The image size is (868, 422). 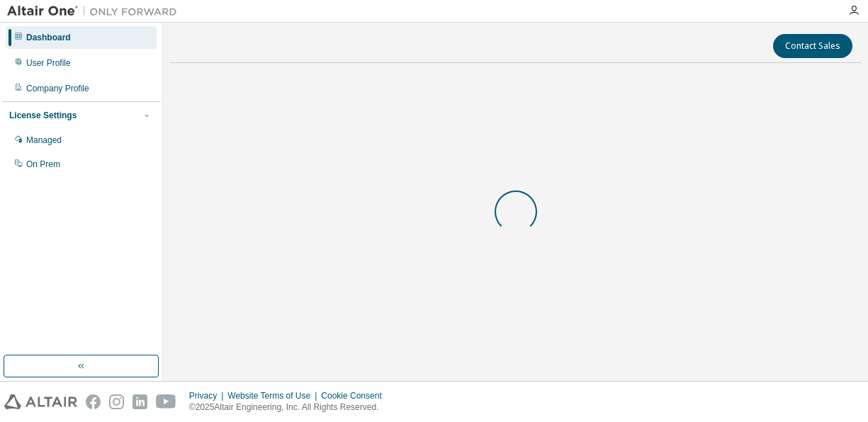 What do you see at coordinates (96, 12) in the screenshot?
I see `img: Altair One` at bounding box center [96, 12].